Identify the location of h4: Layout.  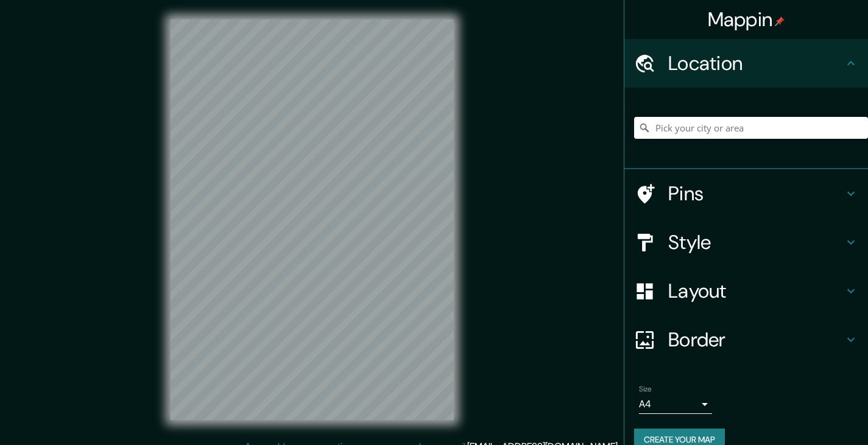
(756, 291).